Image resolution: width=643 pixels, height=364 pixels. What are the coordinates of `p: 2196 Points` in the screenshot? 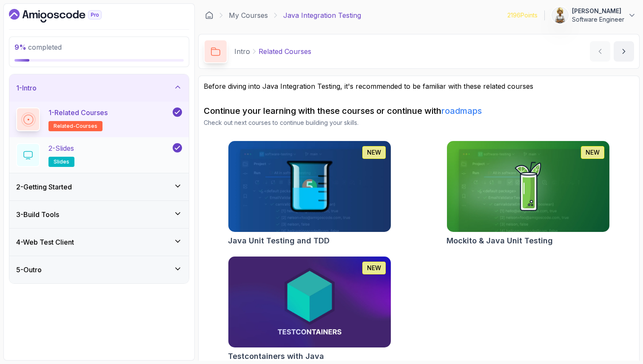 It's located at (522, 15).